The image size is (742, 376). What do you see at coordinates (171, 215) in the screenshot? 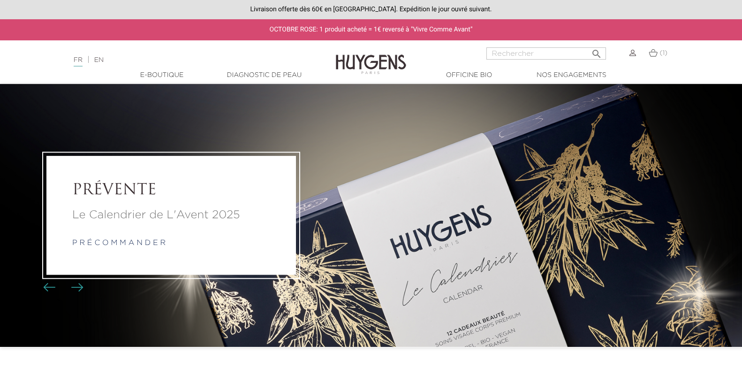
I see `a: Le Calendrier de L'Avent 2025` at bounding box center [171, 215].